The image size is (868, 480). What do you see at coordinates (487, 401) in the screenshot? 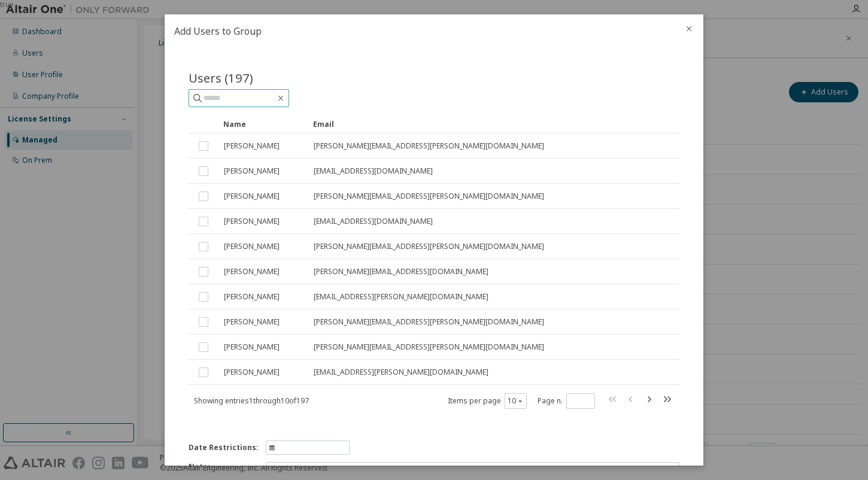
I see `span: Items per page` at bounding box center [487, 401].